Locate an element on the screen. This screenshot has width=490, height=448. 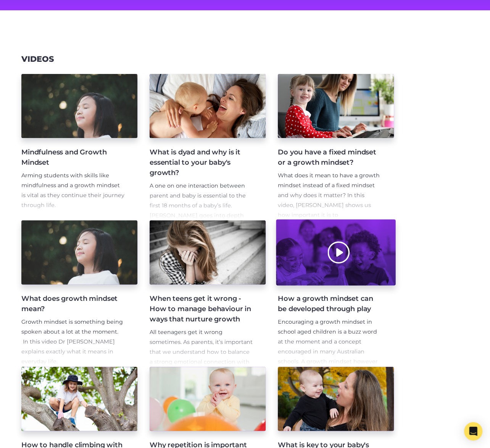
h4: Do you have a fixed mindset or a growth mindset? is located at coordinates (329, 158).